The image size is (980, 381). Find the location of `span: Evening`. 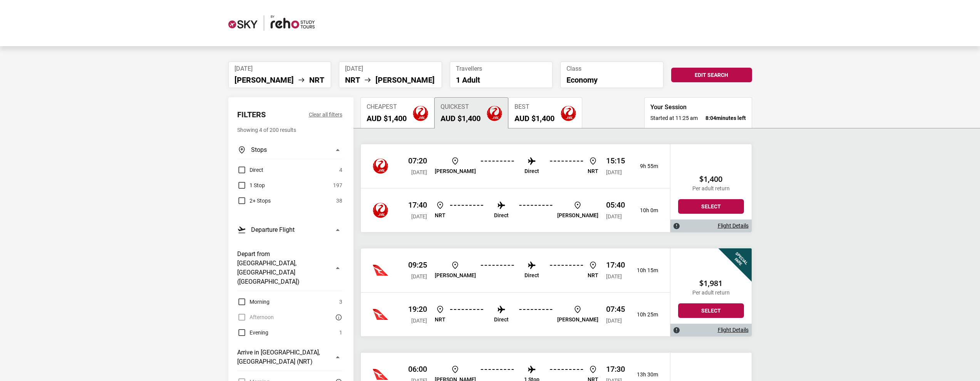

span: Evening is located at coordinates (259, 333).